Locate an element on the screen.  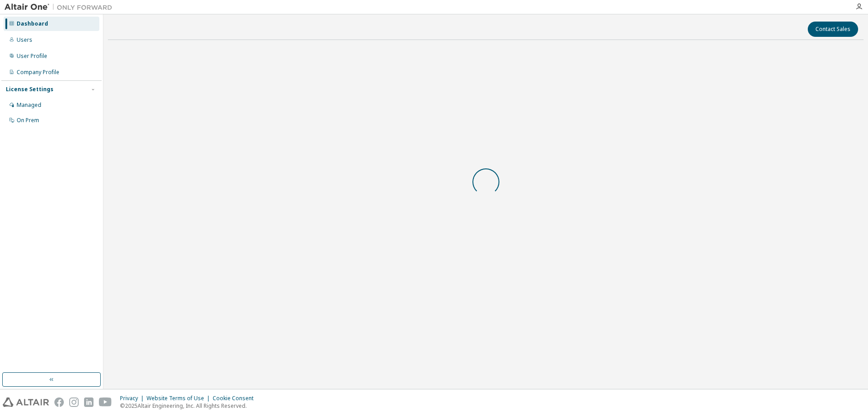
img: youtube.svg is located at coordinates (105, 402).